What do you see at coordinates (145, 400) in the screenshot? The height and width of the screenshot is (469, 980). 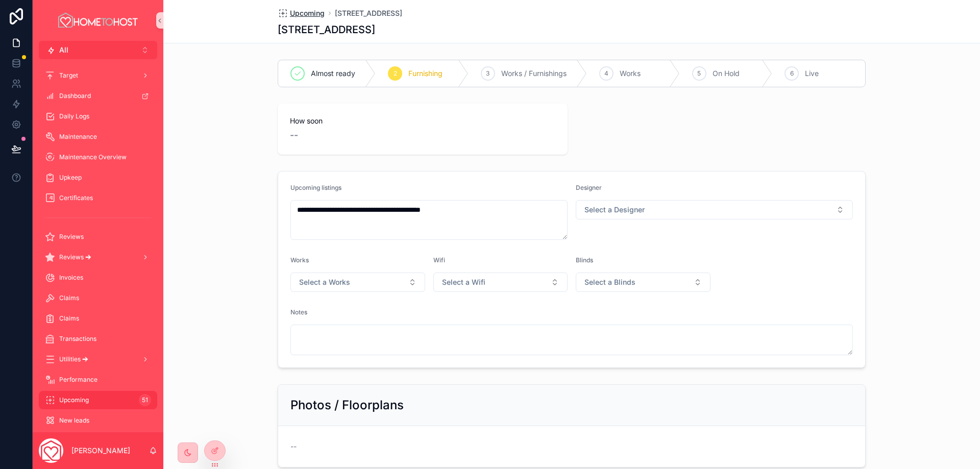 I see `div: 51` at bounding box center [145, 400].